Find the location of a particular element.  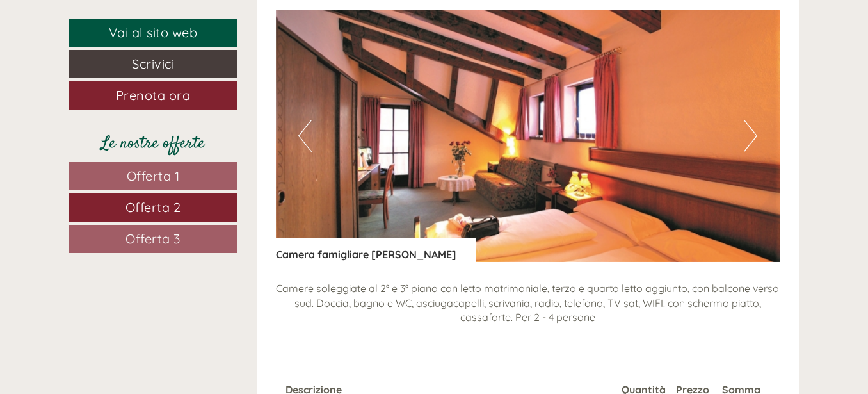

a: Vai al sito web is located at coordinates (153, 33).